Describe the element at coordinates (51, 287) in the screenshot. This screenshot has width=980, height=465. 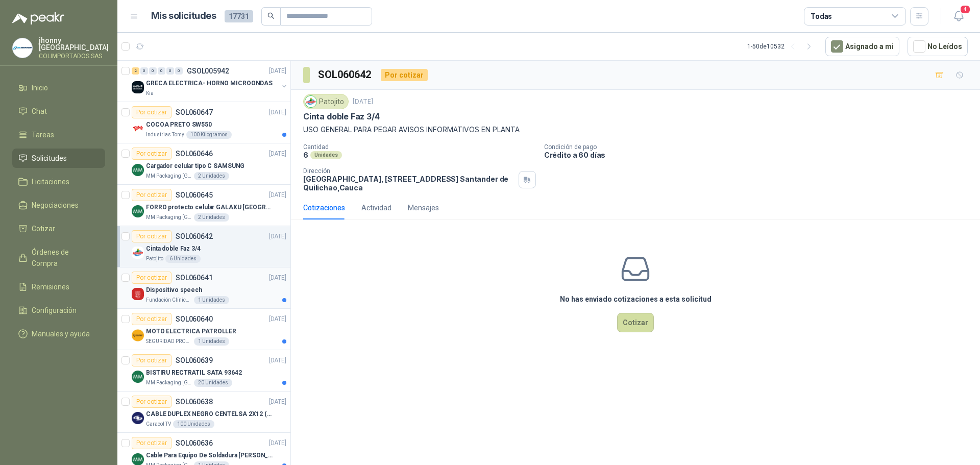
I see `span: Remisiones` at that location.